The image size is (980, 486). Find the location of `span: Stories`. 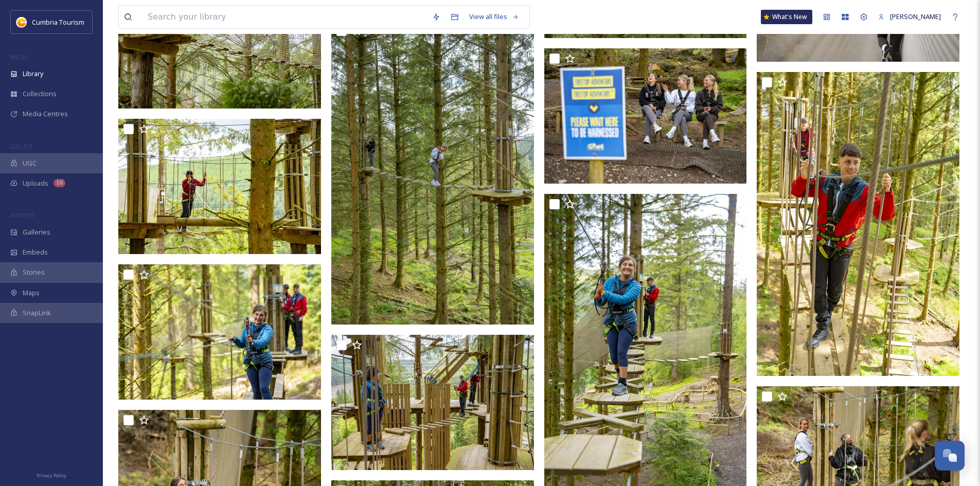

span: Stories is located at coordinates (33, 272).